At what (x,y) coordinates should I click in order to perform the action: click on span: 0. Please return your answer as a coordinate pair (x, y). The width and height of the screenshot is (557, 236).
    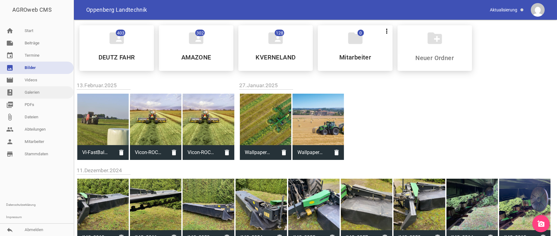
    Looking at the image, I should click on (360, 33).